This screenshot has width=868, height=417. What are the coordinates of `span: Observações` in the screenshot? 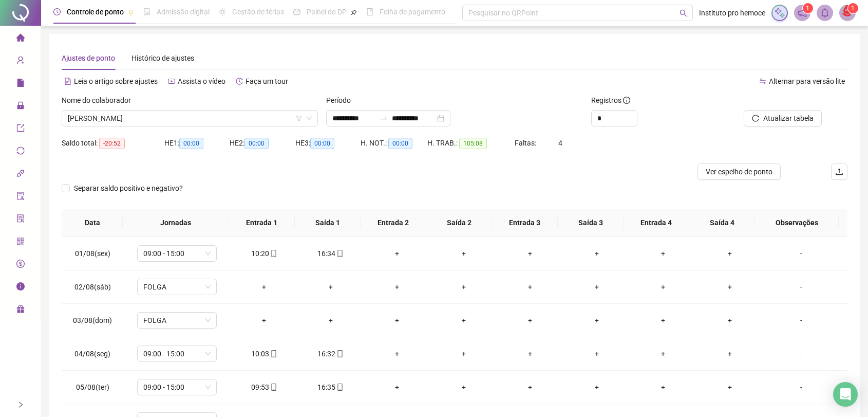 It's located at (797, 222).